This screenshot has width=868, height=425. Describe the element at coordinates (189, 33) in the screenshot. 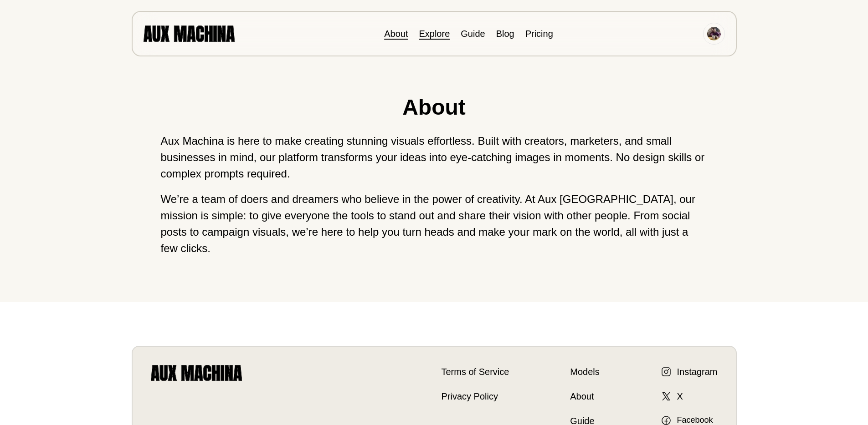

I see `img: AUX MACHINA` at that location.